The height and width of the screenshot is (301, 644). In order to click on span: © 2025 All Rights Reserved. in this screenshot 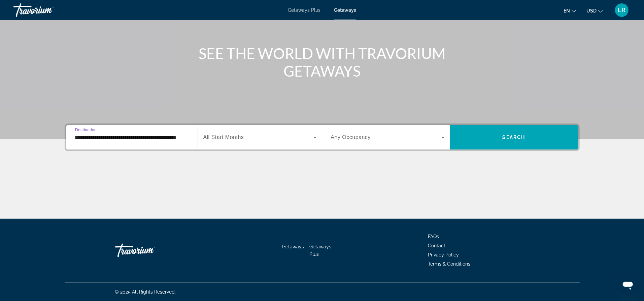, I will do `click(145, 292)`.